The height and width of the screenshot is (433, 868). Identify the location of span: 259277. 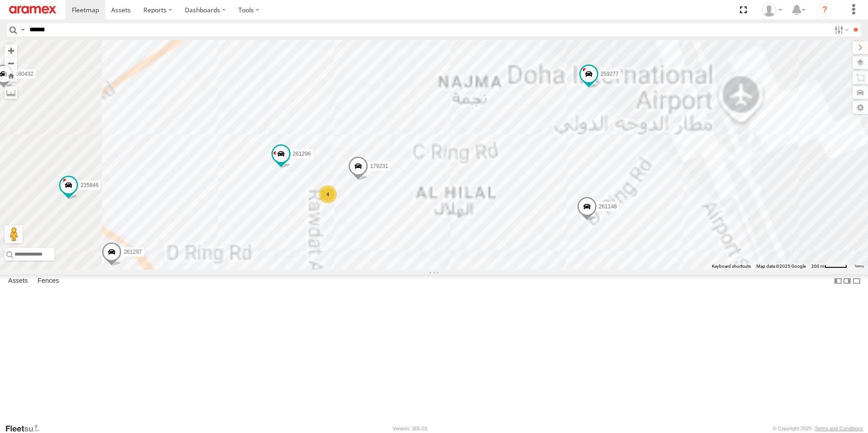
(609, 75).